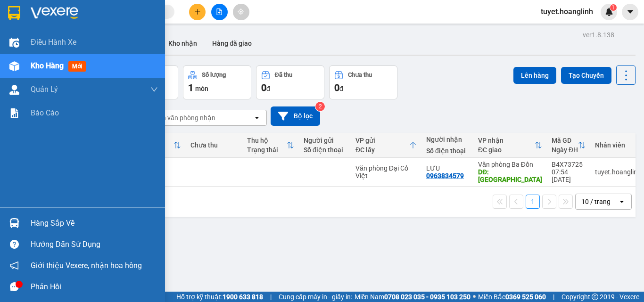  I want to click on div: ver 1.8.138, so click(598, 35).